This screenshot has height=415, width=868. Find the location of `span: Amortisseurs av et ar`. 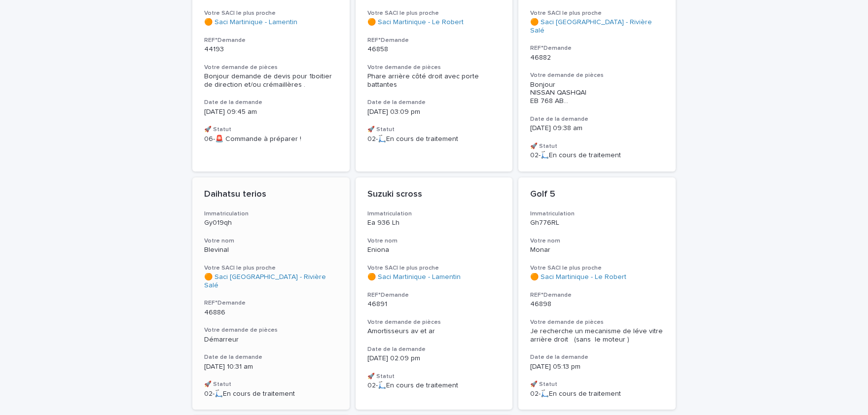

span: Amortisseurs av et ar is located at coordinates (401, 331).